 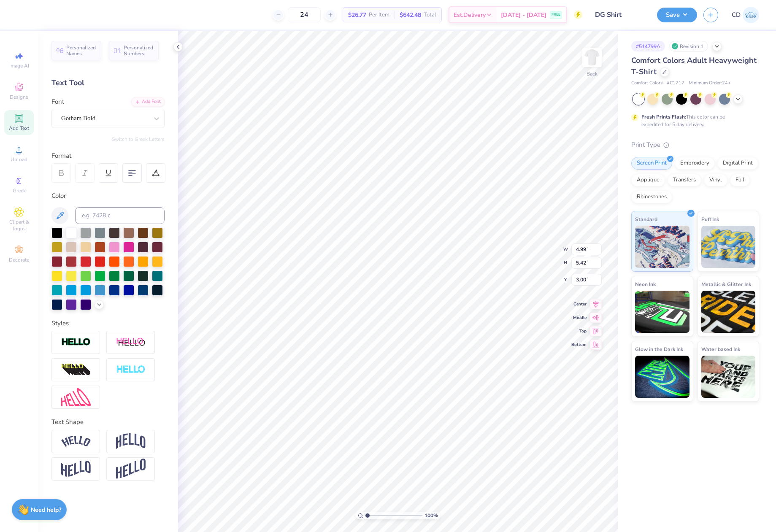 What do you see at coordinates (728, 247) in the screenshot?
I see `img: Puff Ink` at bounding box center [728, 247].